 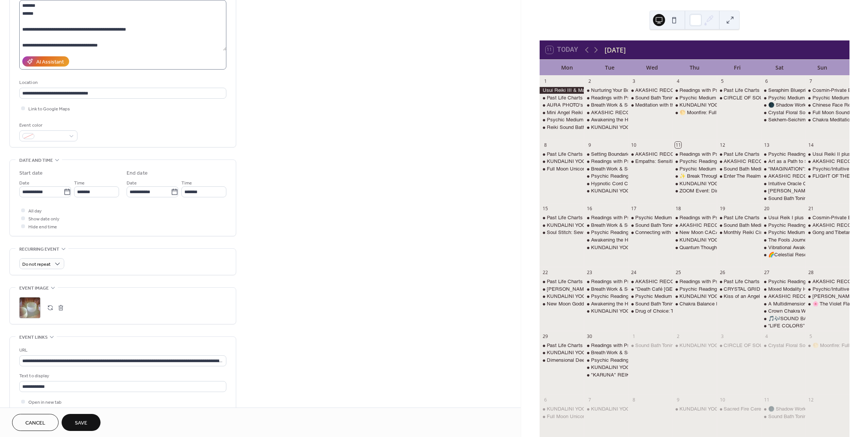 What do you see at coordinates (828, 176) in the screenshot?
I see `div: FLIGHT OF THE SERAPH with Sean` at bounding box center [828, 176].